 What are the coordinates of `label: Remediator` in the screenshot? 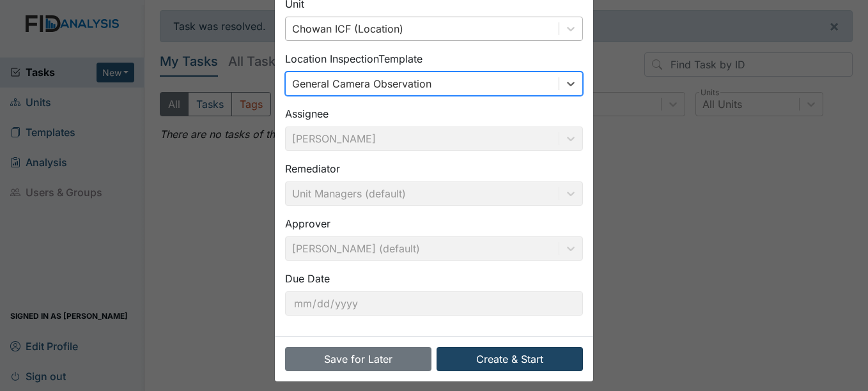 It's located at (312, 169).